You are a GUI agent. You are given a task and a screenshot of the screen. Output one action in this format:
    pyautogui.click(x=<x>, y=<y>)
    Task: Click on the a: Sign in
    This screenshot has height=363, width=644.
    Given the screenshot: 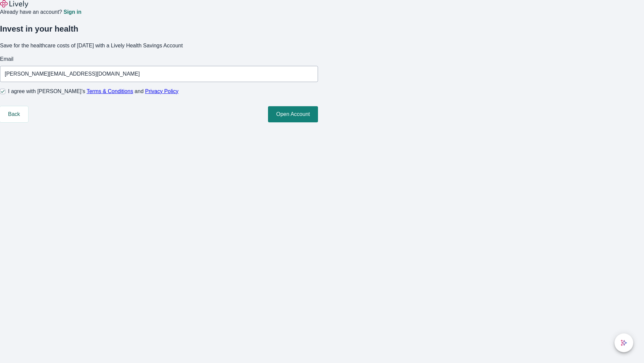 What is the action you would take?
    pyautogui.click(x=72, y=12)
    